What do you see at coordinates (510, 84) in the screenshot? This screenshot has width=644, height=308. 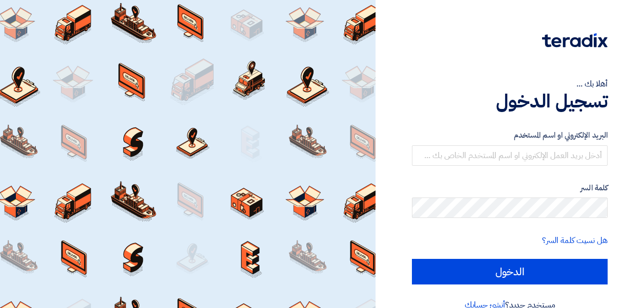 I see `div: أهلا بك ...` at bounding box center [510, 84].